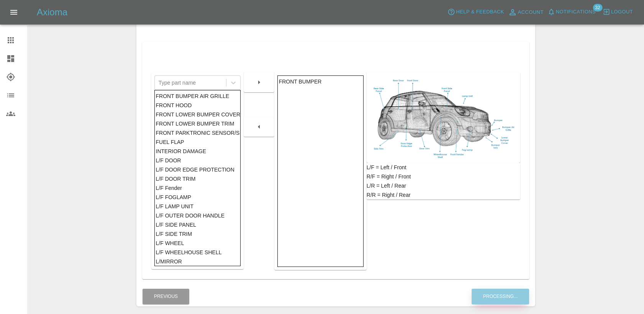 The width and height of the screenshot is (644, 314). Describe the element at coordinates (476, 12) in the screenshot. I see `button: Help & Feedback` at that location.